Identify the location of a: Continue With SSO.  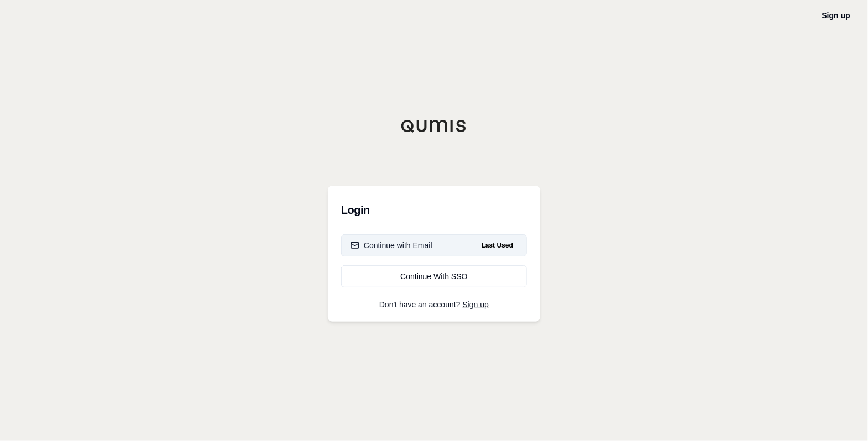
(434, 276).